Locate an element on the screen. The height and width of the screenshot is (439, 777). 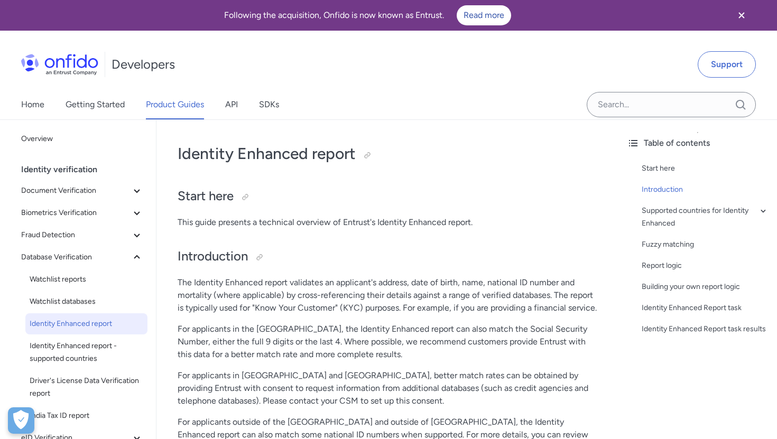
span: Watchlist databases is located at coordinates (86, 302).